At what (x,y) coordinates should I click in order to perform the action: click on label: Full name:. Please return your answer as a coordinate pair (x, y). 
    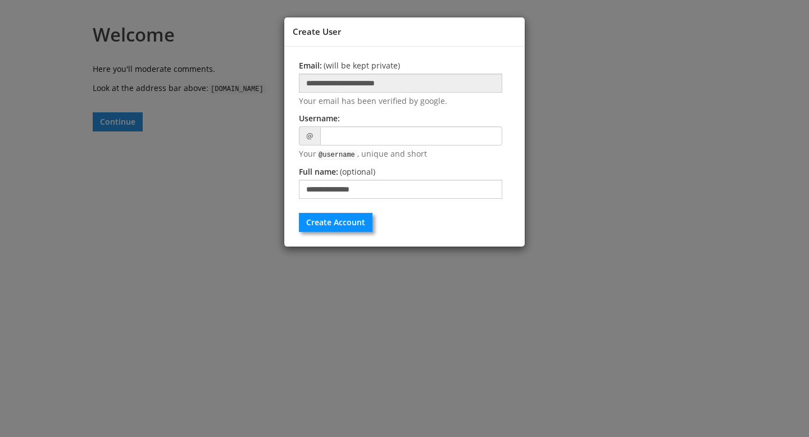
    Looking at the image, I should click on (337, 171).